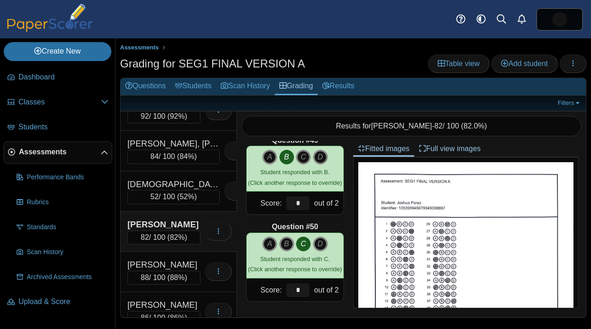  I want to click on a: Filters, so click(570, 103).